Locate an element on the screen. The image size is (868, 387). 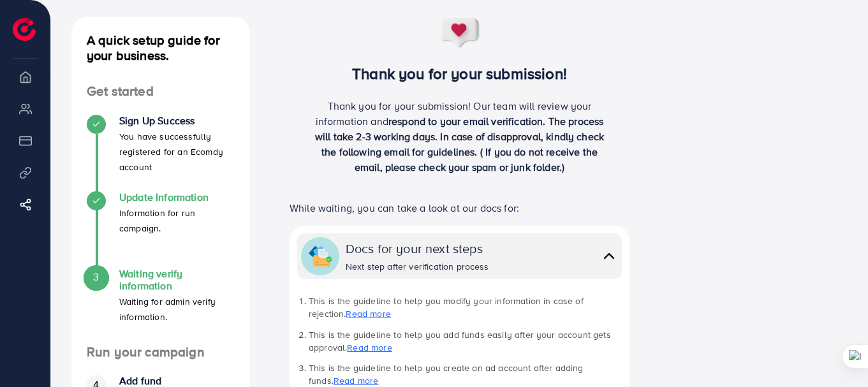
div: Docs for your next steps is located at coordinates (418, 248).